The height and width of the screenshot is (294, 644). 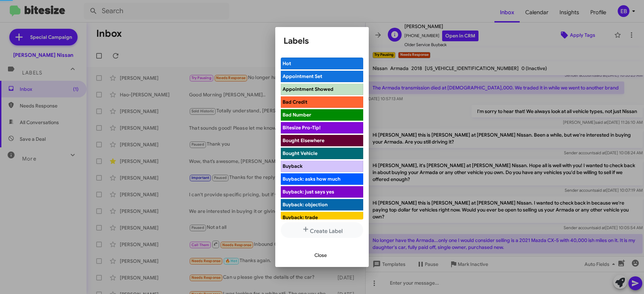 I want to click on span: Appointment Showed, so click(x=308, y=89).